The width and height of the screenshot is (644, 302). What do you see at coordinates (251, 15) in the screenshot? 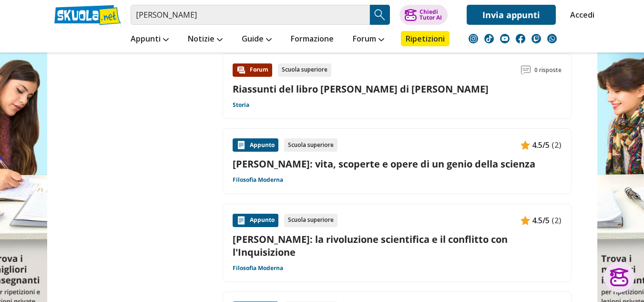
I see `input: Cerca appunti, riassunti o versioni` at bounding box center [251, 15].